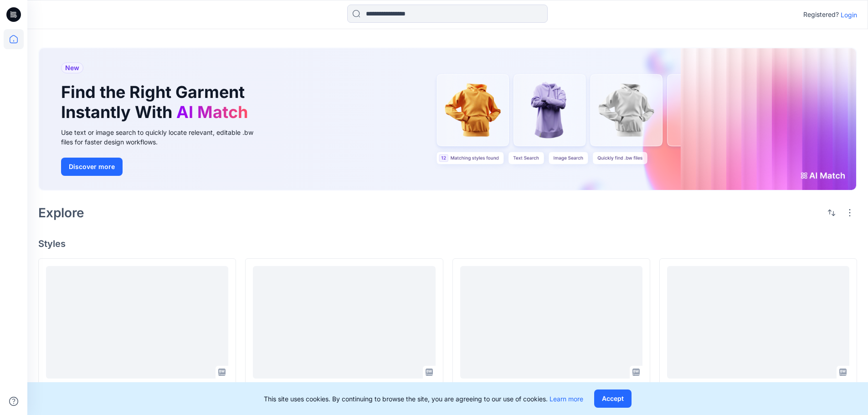  What do you see at coordinates (61, 213) in the screenshot?
I see `h2: Explore` at bounding box center [61, 213].